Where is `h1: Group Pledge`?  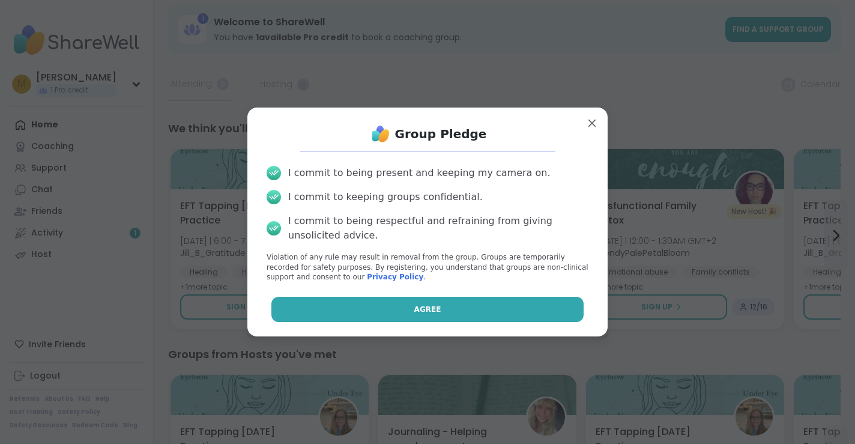
h1: Group Pledge is located at coordinates (441, 134).